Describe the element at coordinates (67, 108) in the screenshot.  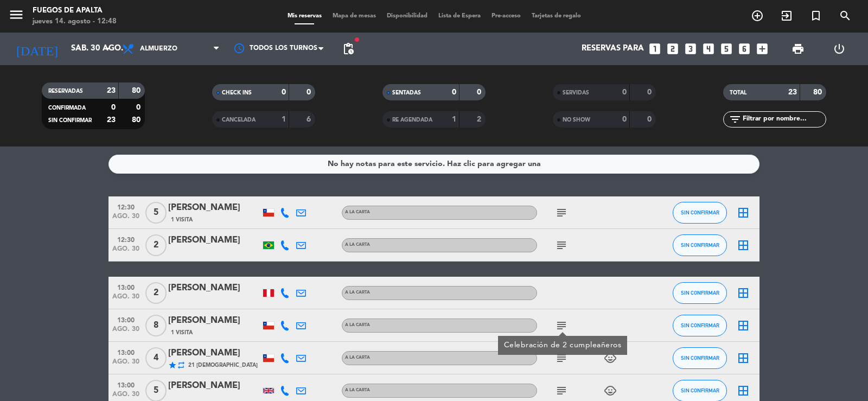
I see `span: CONFIRMADA` at that location.